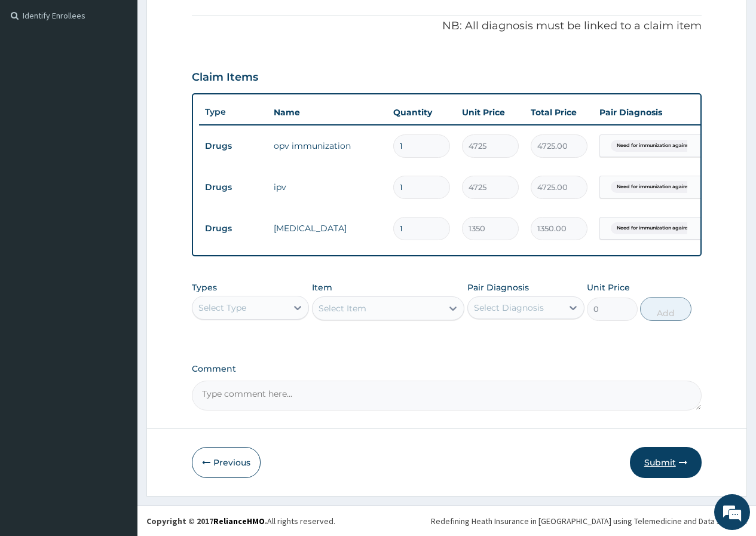 This screenshot has width=756, height=536. I want to click on button: Add, so click(665, 309).